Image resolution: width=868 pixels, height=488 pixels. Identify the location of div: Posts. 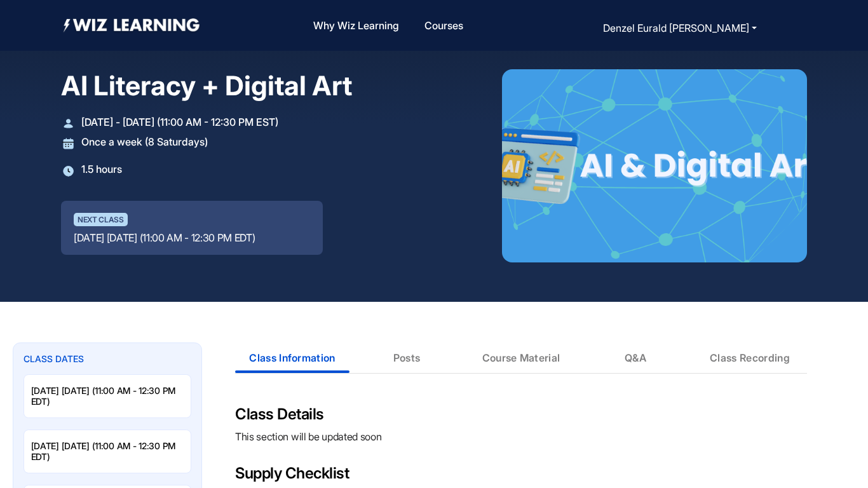
(406, 357).